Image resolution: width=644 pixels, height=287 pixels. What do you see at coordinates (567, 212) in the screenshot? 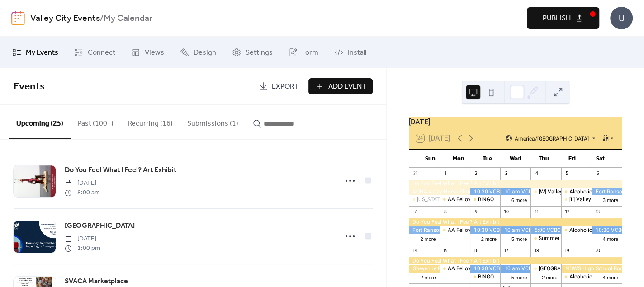
I see `div: 12` at bounding box center [567, 212].